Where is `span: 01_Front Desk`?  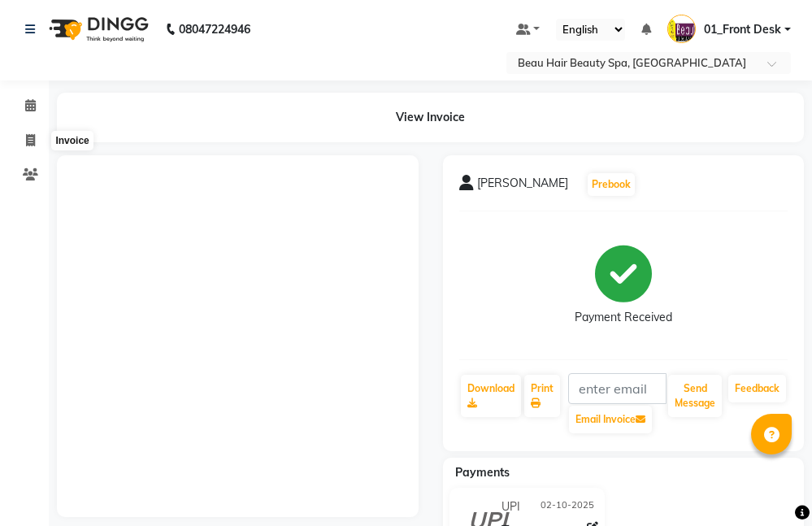 span: 01_Front Desk is located at coordinates (742, 30).